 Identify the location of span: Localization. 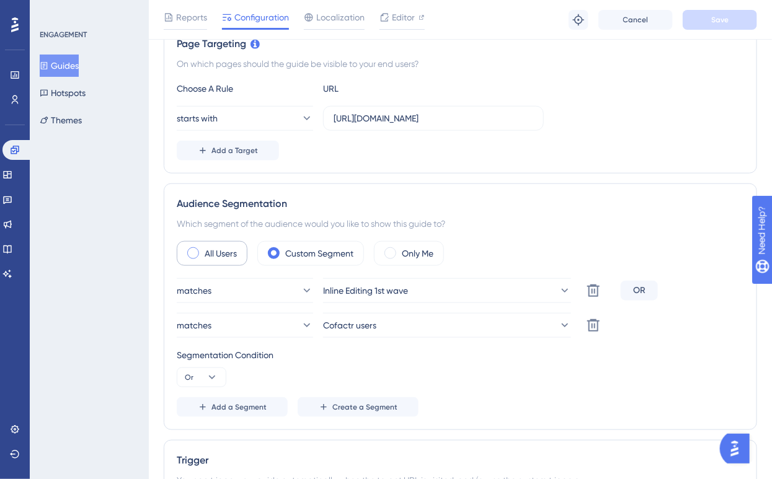
(340, 17).